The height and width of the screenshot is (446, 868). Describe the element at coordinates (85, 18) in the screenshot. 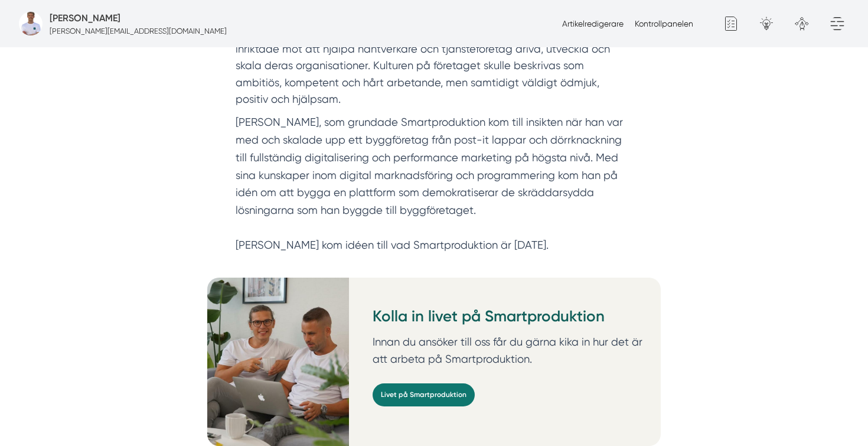

I see `h5: Administratör` at that location.